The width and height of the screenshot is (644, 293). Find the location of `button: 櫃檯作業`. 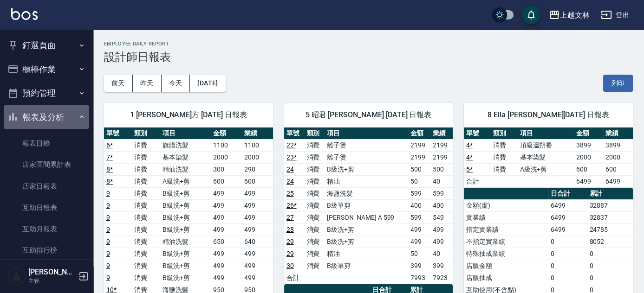

button: 櫃檯作業 is located at coordinates (47, 69).